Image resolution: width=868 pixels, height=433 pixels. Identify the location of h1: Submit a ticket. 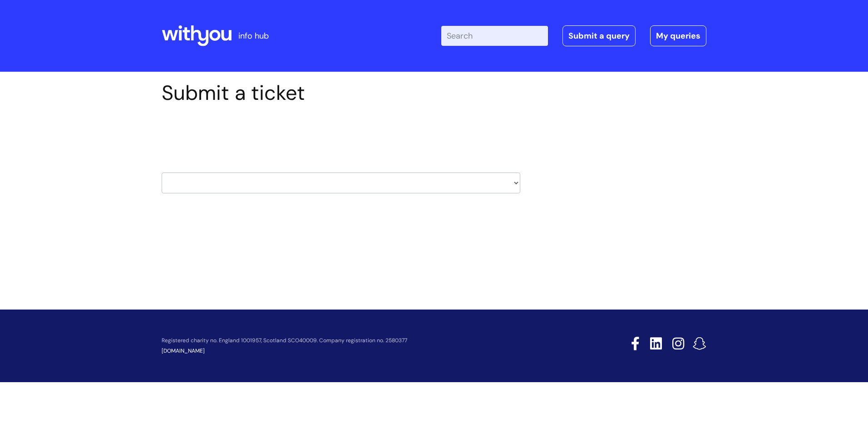
(341, 93).